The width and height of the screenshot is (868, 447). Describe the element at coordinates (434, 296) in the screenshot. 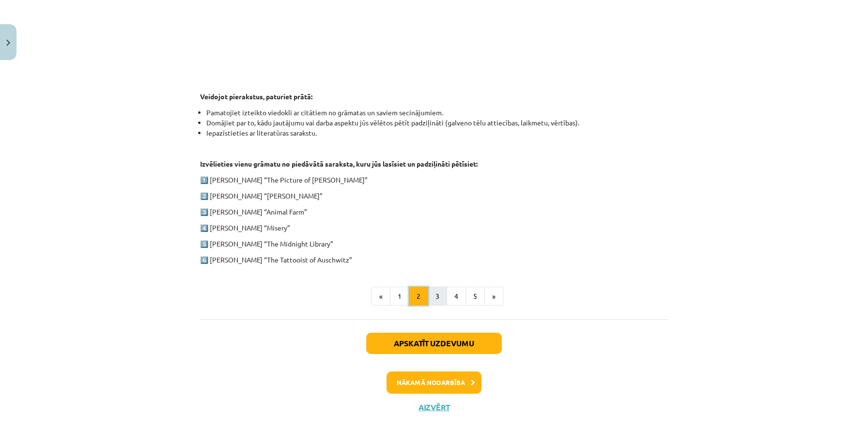

I see `nav: Page navigation example` at that location.